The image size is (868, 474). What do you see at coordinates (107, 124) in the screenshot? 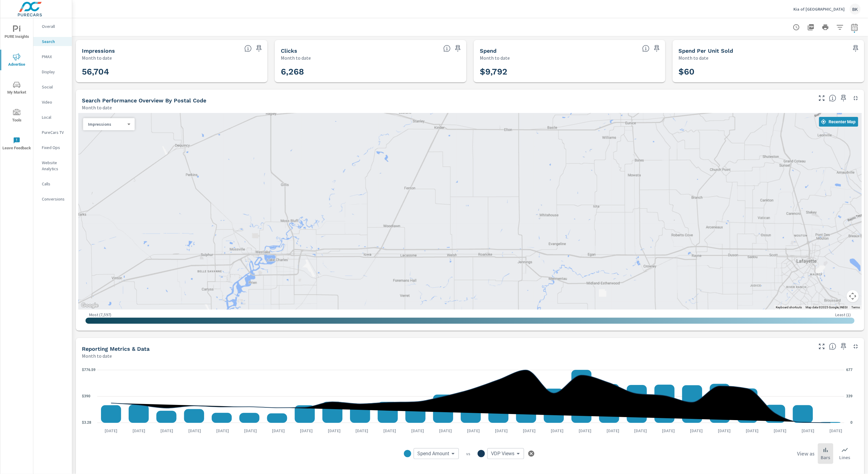
I see `div: Impressions` at bounding box center [107, 124].